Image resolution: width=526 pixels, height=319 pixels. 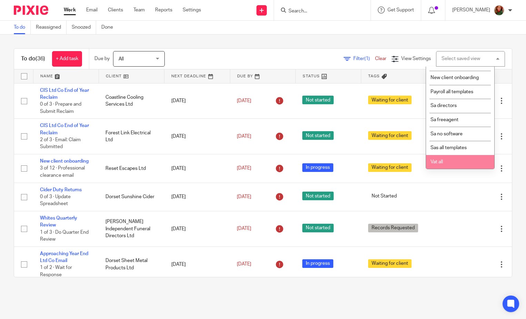 I want to click on a: Clients, so click(x=115, y=10).